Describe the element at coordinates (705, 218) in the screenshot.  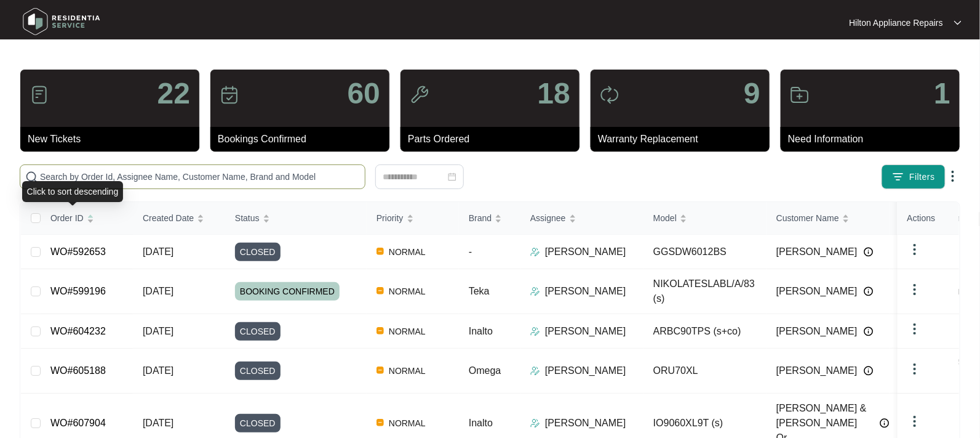
I see `th: Model` at that location.